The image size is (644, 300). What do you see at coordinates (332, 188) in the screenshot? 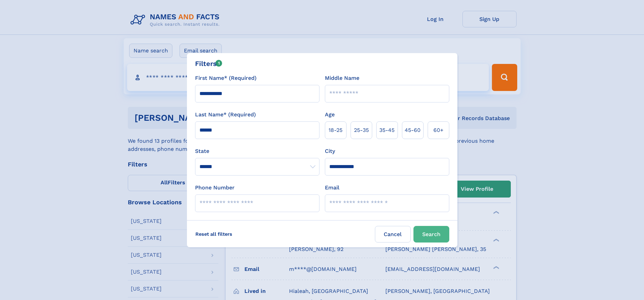
I see `label: Email` at bounding box center [332, 188].